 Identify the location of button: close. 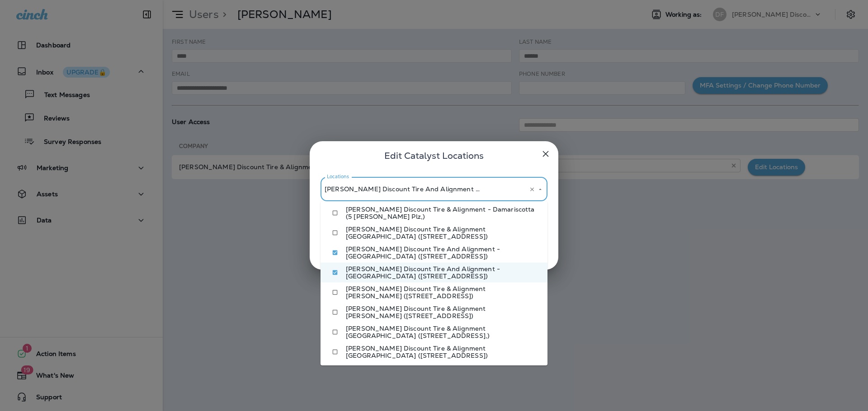
(546, 154).